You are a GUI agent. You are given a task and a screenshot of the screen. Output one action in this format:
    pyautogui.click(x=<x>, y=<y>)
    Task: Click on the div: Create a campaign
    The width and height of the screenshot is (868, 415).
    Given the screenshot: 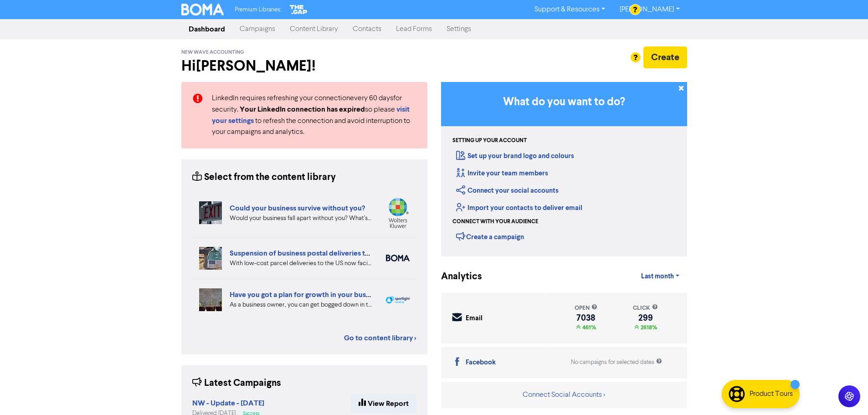 What is the action you would take?
    pyautogui.click(x=490, y=237)
    